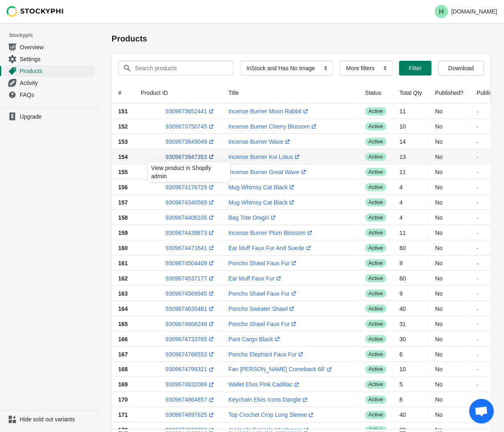 This screenshot has height=432, width=504. I want to click on span: Upgrade, so click(56, 116).